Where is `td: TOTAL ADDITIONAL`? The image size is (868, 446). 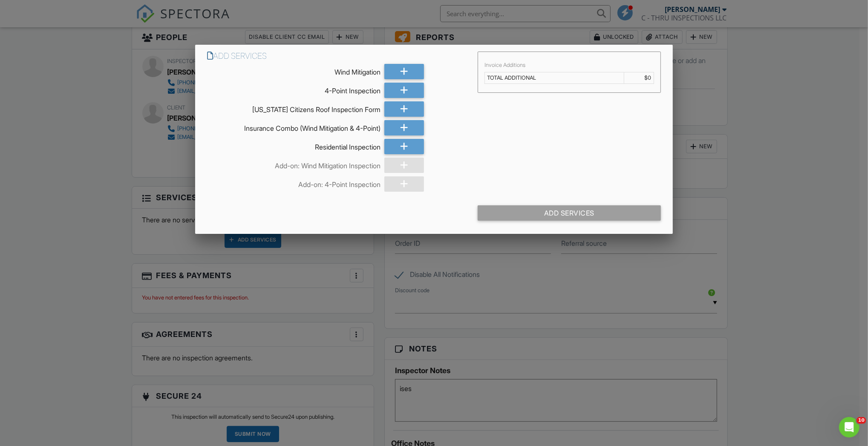
td: TOTAL ADDITIONAL is located at coordinates (554, 78).